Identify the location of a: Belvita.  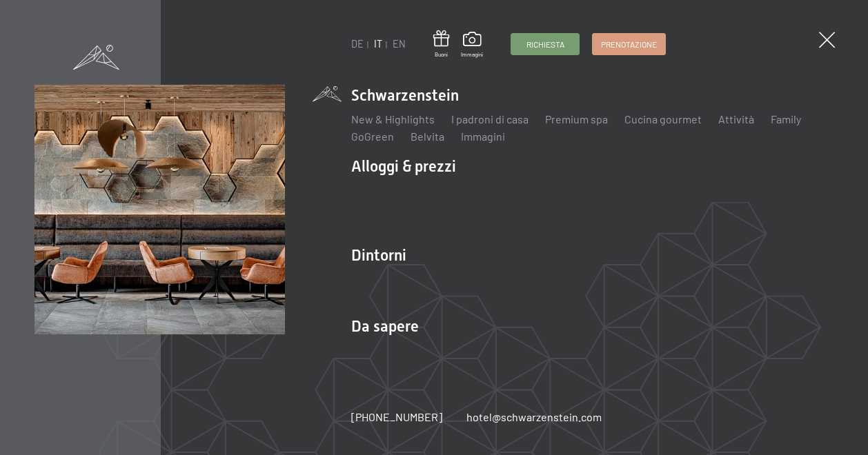
(427, 136).